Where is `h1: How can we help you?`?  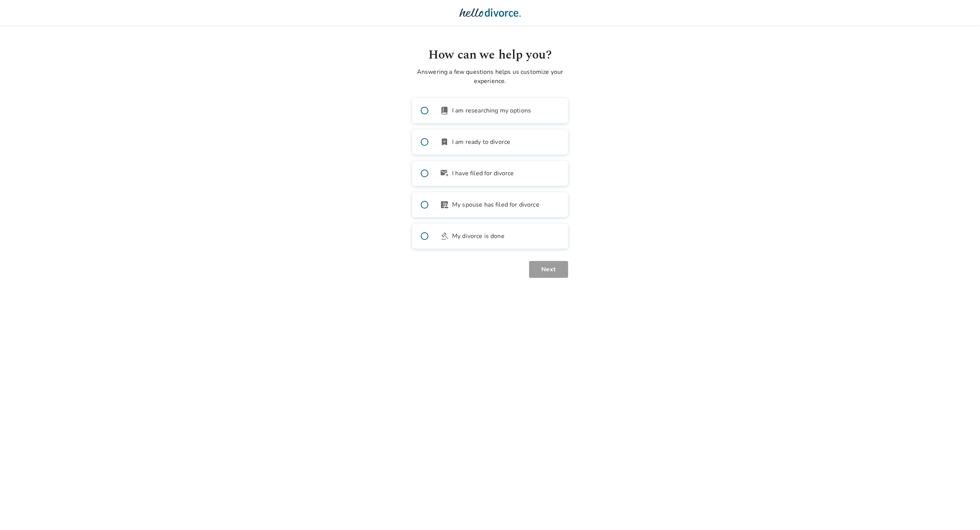
h1: How can we help you? is located at coordinates (490, 55).